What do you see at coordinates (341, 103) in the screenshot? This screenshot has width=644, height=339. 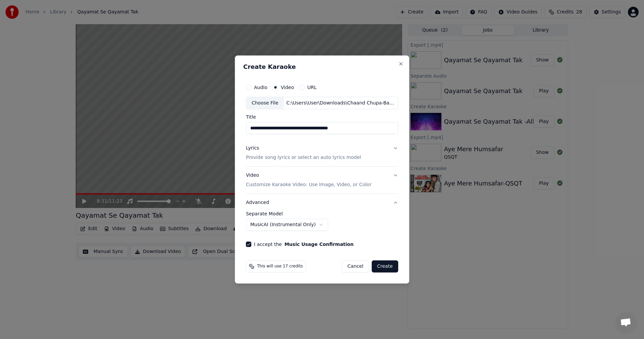 I see `div: C:\Users\User\Downloads\Chaand Chupa-Badalo me-Raah me-Gali me -Songs.mp4` at bounding box center [341, 103].